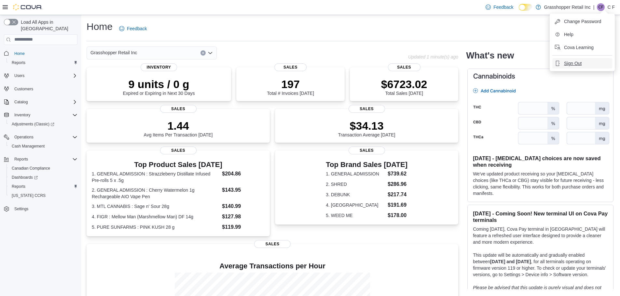 The width and height of the screenshot is (620, 296). What do you see at coordinates (155, 177) in the screenshot?
I see `dt: 1. GENERAL ADMISSION : Strazzleberry Distillate Infused Pre-rolls 5 x .5g` at bounding box center [155, 177].